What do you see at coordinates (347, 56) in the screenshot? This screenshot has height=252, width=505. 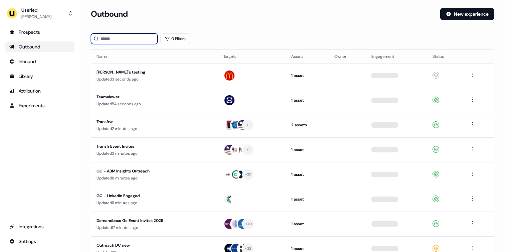 I see `th: Owner` at bounding box center [347, 56].